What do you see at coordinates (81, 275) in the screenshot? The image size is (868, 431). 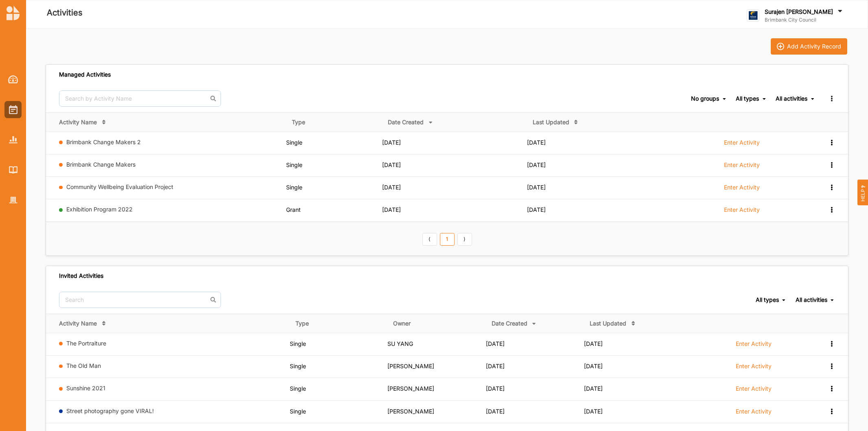 I see `div: Invited Activities` at bounding box center [81, 275].